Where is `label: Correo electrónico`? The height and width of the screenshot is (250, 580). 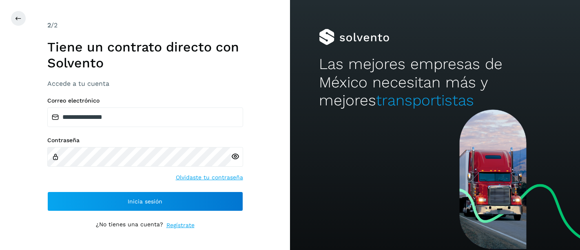 label: Correo electrónico is located at coordinates (145, 100).